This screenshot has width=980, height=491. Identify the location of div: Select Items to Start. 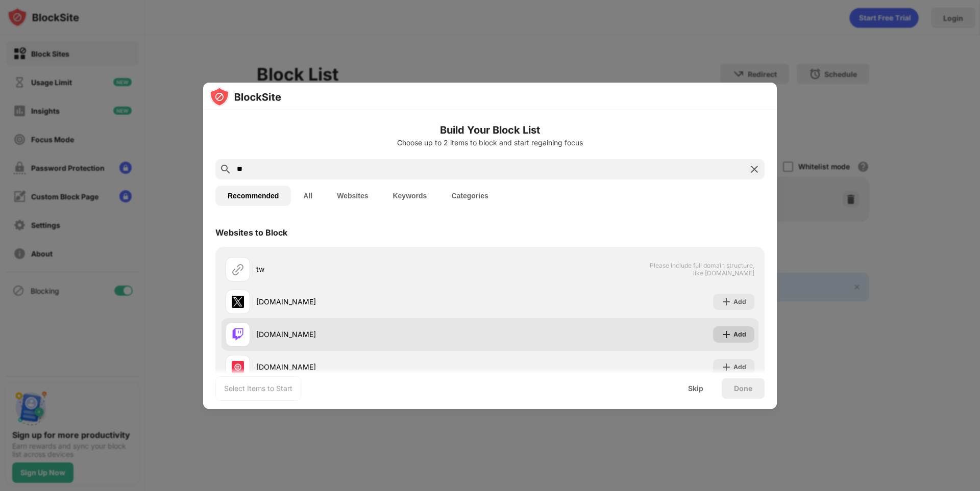
(258, 389).